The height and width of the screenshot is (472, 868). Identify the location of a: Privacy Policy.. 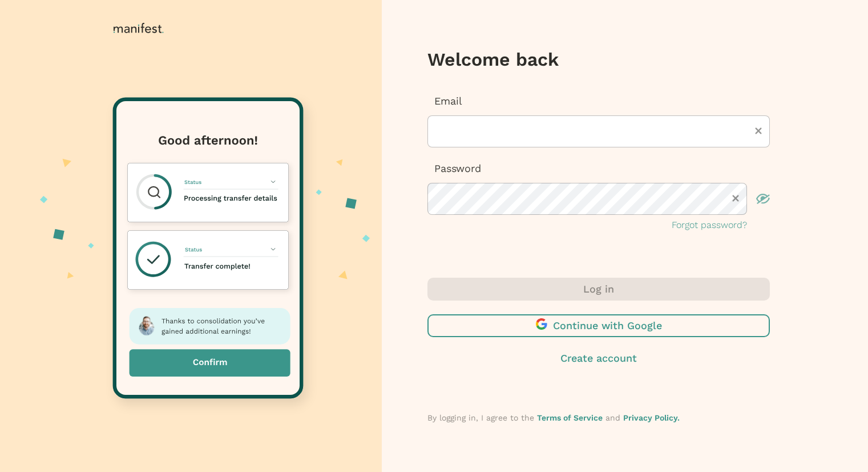
(651, 417).